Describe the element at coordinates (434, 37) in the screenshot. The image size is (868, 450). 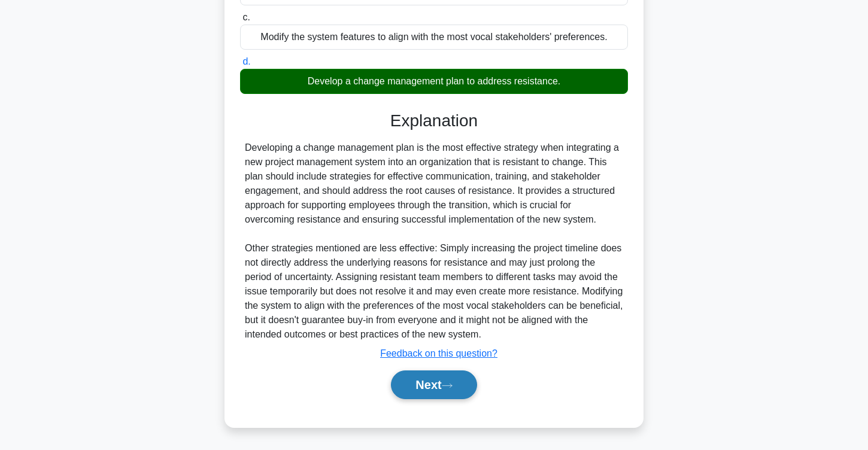
I see `div: Modify the system features to align with the most vocal stakeholders' preferences.` at that location.